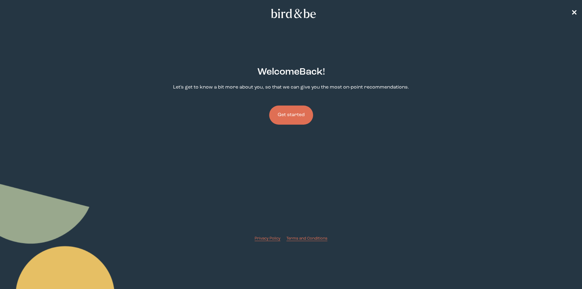  Describe the element at coordinates (291, 115) in the screenshot. I see `a: Get started` at that location.